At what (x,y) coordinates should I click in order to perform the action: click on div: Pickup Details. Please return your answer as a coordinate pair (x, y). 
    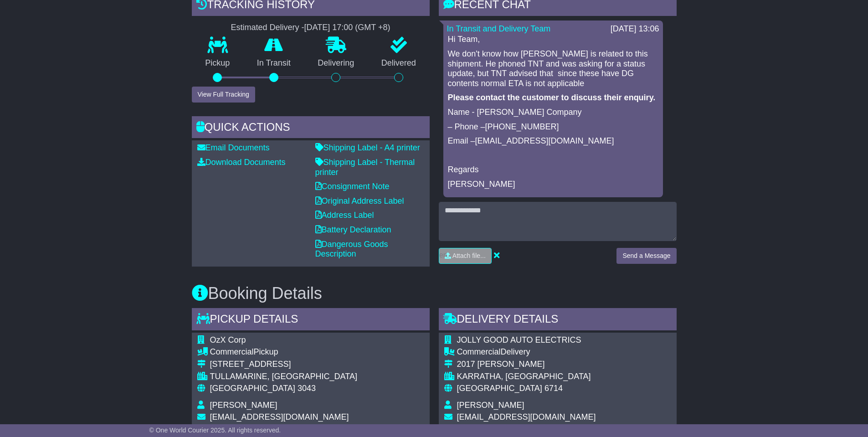
    Looking at the image, I should click on (311, 320).